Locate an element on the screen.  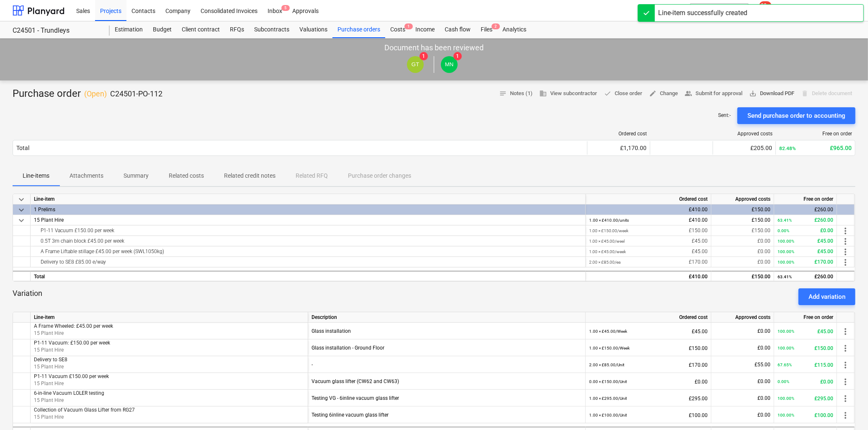
a: Cash flow is located at coordinates (458, 29).